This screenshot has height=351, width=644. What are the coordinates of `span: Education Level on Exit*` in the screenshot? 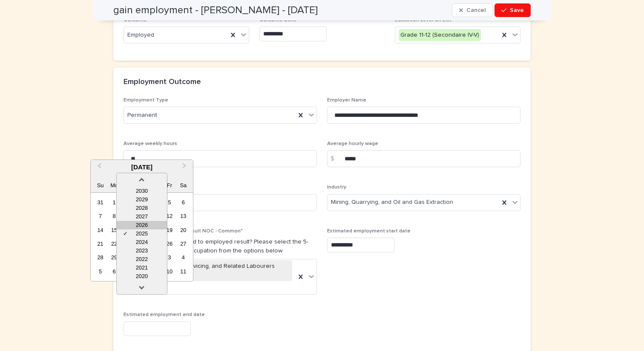 It's located at (424, 20).